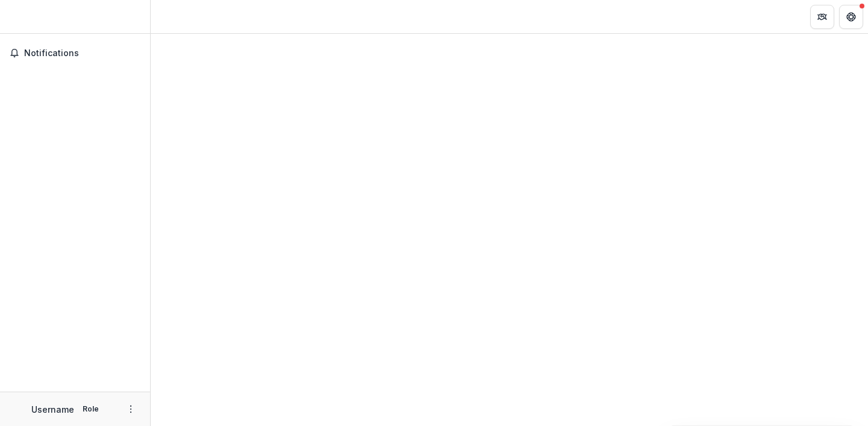  What do you see at coordinates (74, 53) in the screenshot?
I see `button: Notifications` at bounding box center [74, 53].